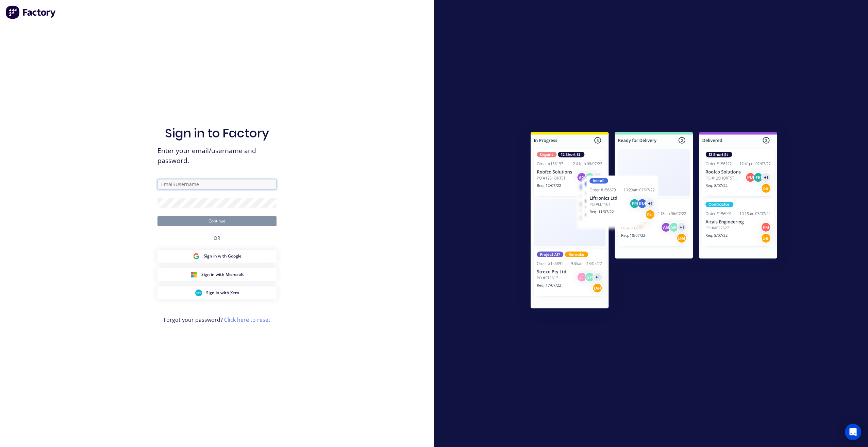  What do you see at coordinates (217, 185) in the screenshot?
I see `input: Email/Username` at bounding box center [217, 185].